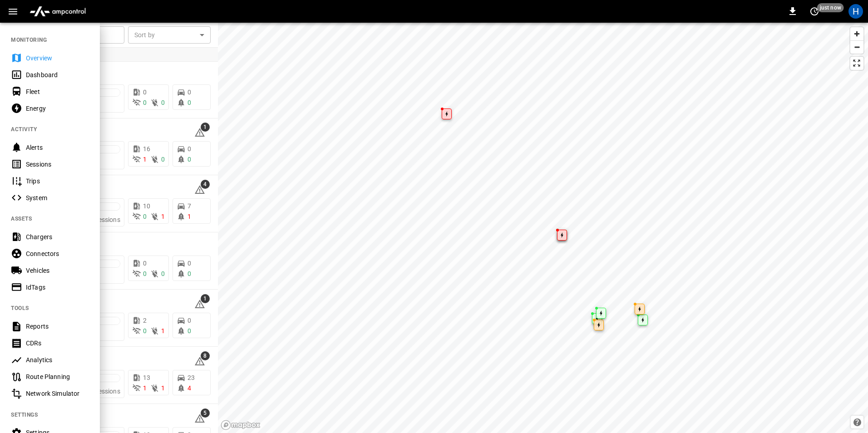 This screenshot has height=433, width=868. I want to click on div: Analytics, so click(57, 359).